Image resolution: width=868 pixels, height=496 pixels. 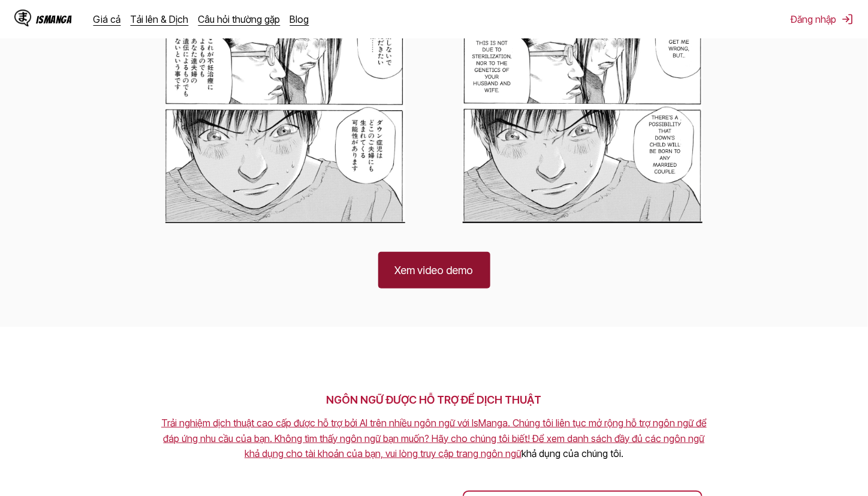 What do you see at coordinates (54, 19) in the screenshot?
I see `font: IsManga` at bounding box center [54, 19].